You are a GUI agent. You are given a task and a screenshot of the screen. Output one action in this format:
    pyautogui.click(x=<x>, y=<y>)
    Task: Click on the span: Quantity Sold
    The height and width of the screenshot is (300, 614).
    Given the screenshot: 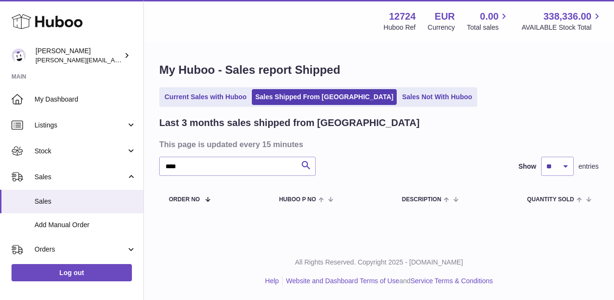 What is the action you would take?
    pyautogui.click(x=550, y=199)
    